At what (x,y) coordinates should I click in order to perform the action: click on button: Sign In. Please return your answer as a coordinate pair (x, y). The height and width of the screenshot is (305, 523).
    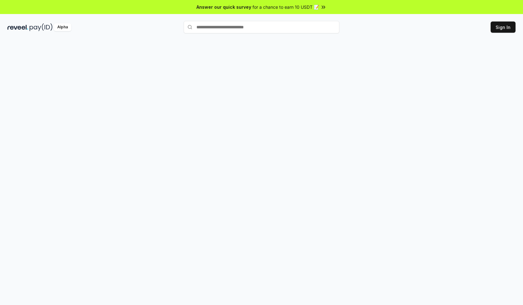
    Looking at the image, I should click on (503, 27).